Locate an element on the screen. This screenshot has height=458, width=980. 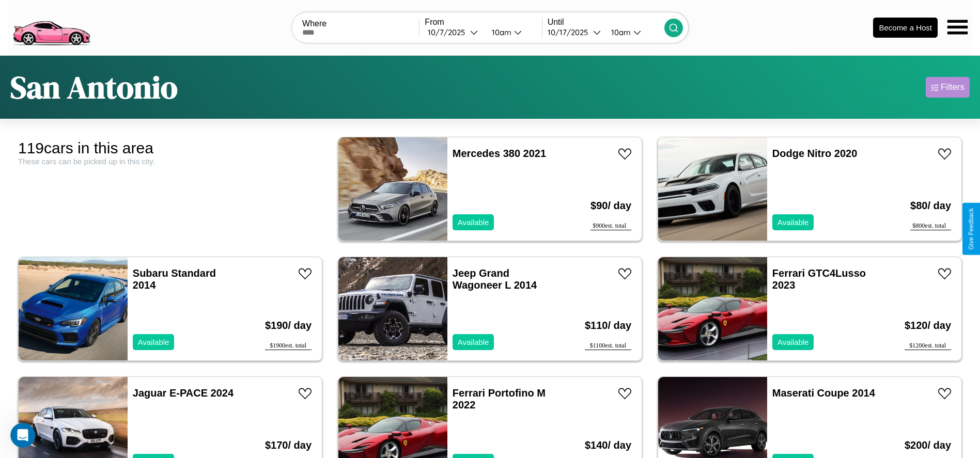
div: $ 1100 est. total is located at coordinates (608, 346).